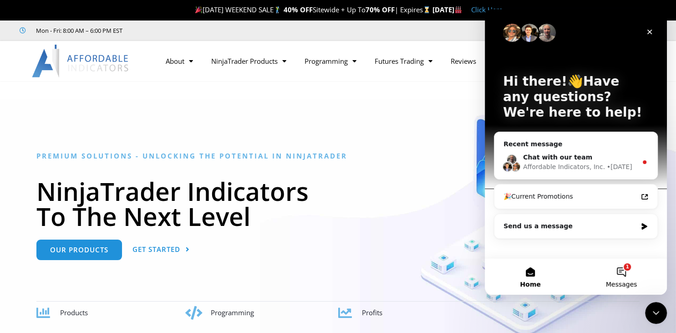 This screenshot has width=676, height=333. I want to click on div: 🎉Current Promotions, so click(86, 187).